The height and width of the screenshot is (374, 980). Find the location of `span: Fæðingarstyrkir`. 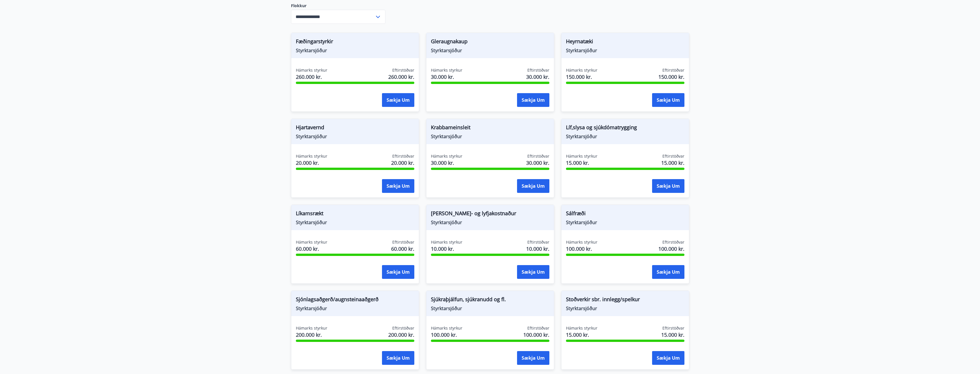

span: Fæðingarstyrkir is located at coordinates (355, 42).